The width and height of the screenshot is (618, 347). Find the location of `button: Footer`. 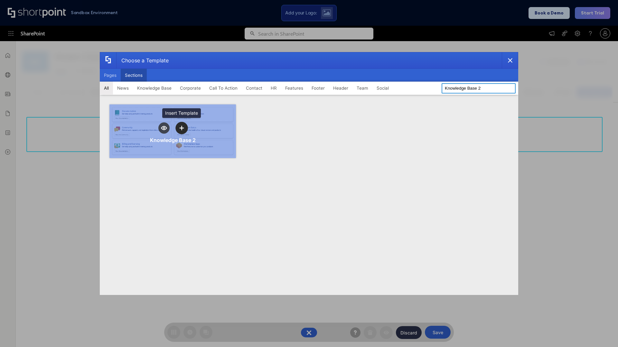

button: Footer is located at coordinates (318, 88).